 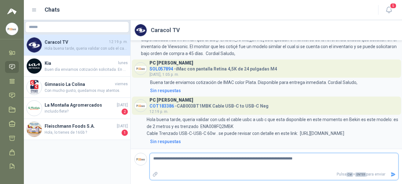 I want to click on span: Con mucho gusto, quedamos muy atentos., so click(x=86, y=90).